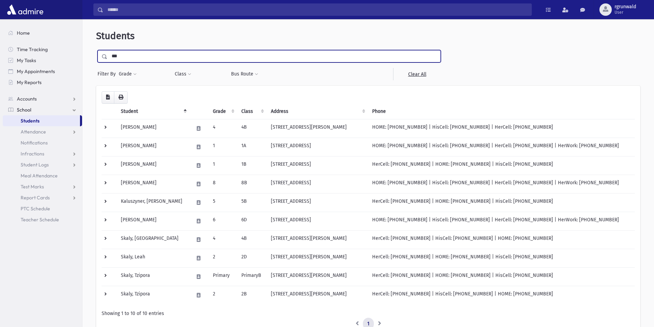 This screenshot has width=654, height=327. I want to click on span: Accounts, so click(27, 99).